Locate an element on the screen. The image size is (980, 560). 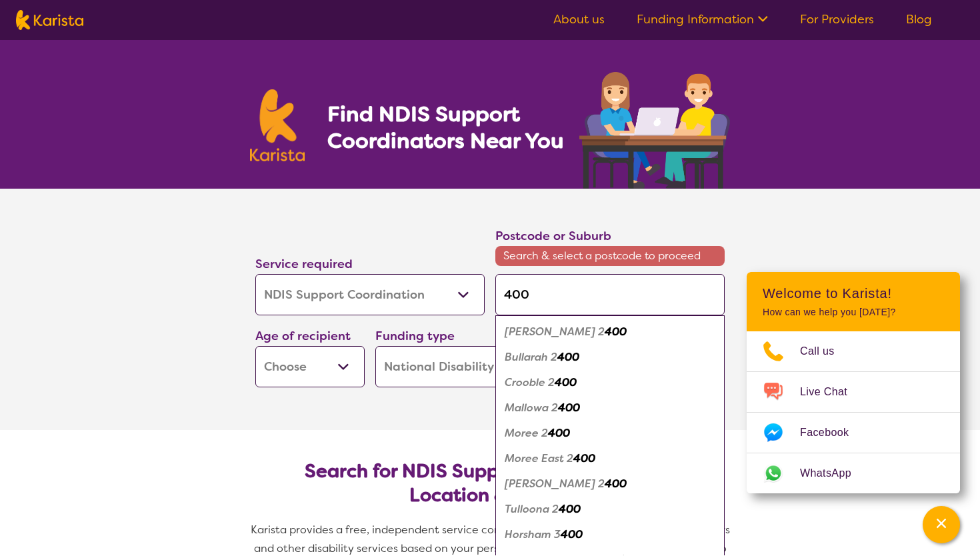
div: Channel Menu is located at coordinates (853, 383).